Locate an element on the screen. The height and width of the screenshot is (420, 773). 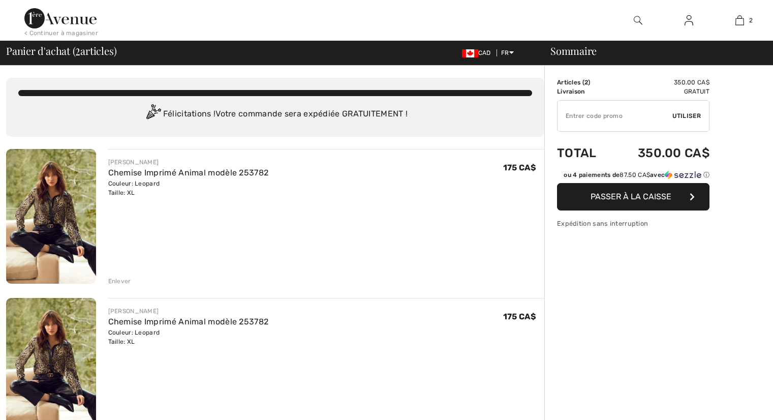
span: Passer à la caisse is located at coordinates (631, 196).